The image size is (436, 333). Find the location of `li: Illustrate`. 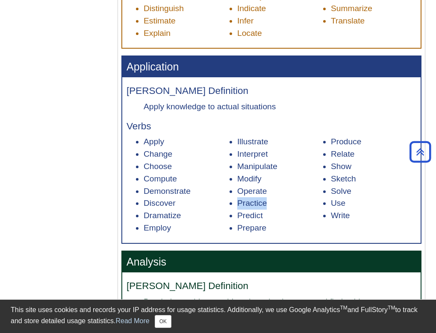

li: Illustrate is located at coordinates (280, 142).